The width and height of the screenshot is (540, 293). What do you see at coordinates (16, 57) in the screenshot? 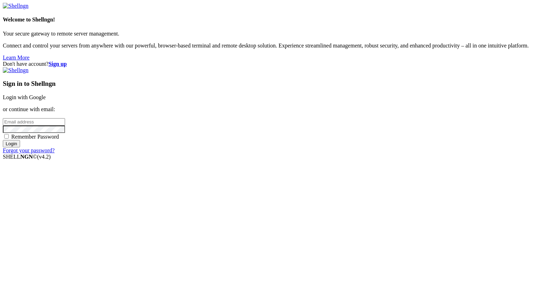
I see `a: Learn More` at bounding box center [16, 57].